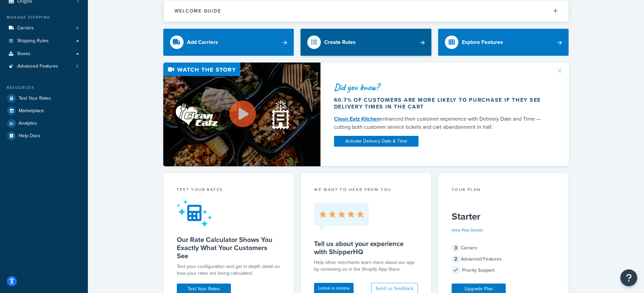 The width and height of the screenshot is (644, 293). What do you see at coordinates (24, 54) in the screenshot?
I see `span: Boxes` at bounding box center [24, 54].